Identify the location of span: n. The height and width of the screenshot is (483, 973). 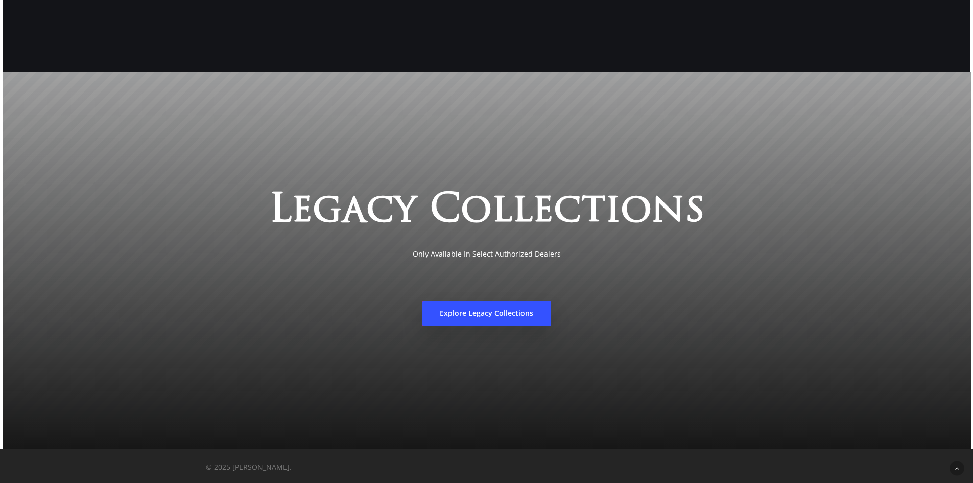
(668, 211).